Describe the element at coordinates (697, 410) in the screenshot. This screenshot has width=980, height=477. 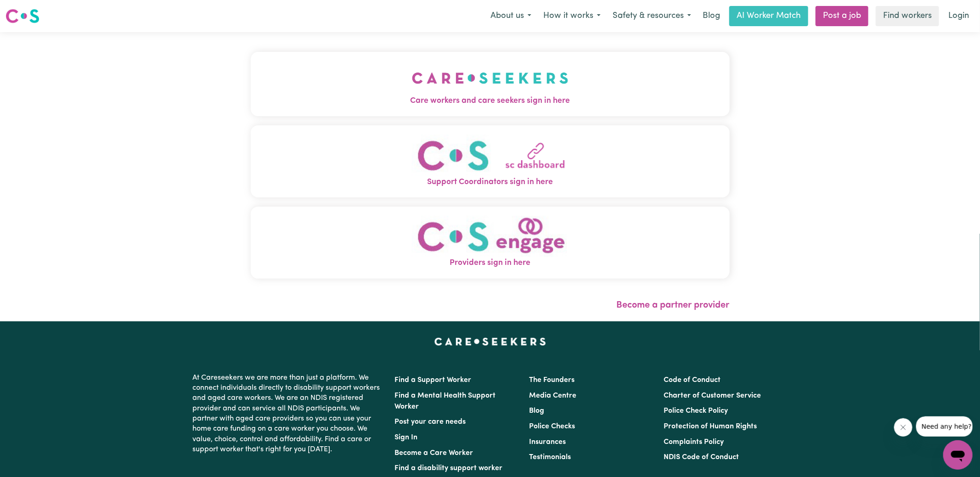
I see `a: Police Check Policy` at that location.